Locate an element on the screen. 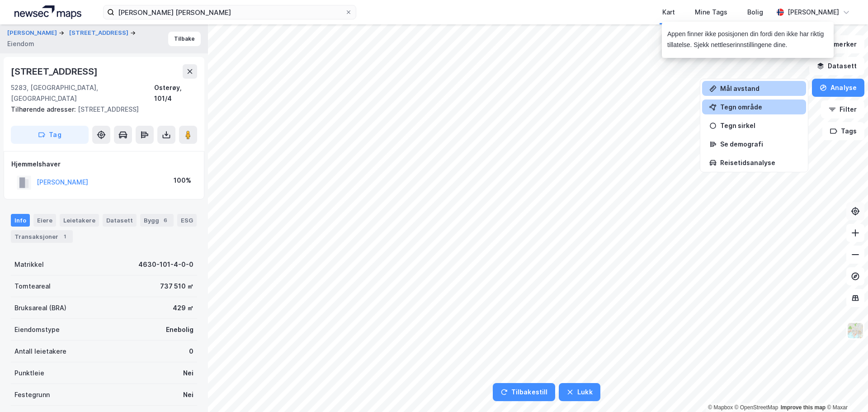 The width and height of the screenshot is (868, 412). a: Mapbox is located at coordinates (720, 408).